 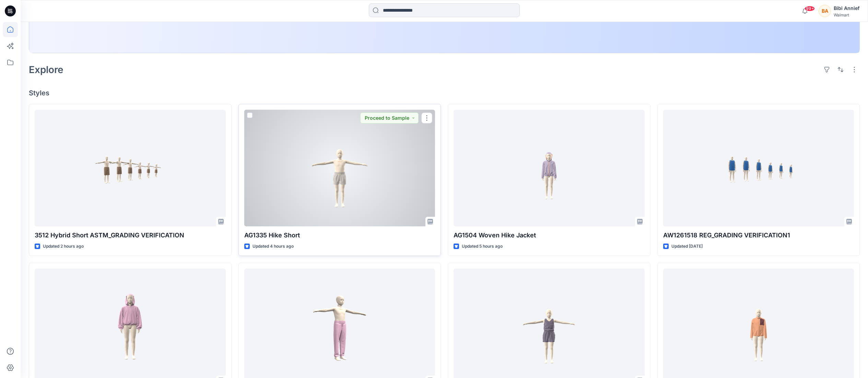 What do you see at coordinates (130, 168) in the screenshot?
I see `a: 3512 Hybrid Short ASTM_GRADING VERIFICATION` at bounding box center [130, 168].